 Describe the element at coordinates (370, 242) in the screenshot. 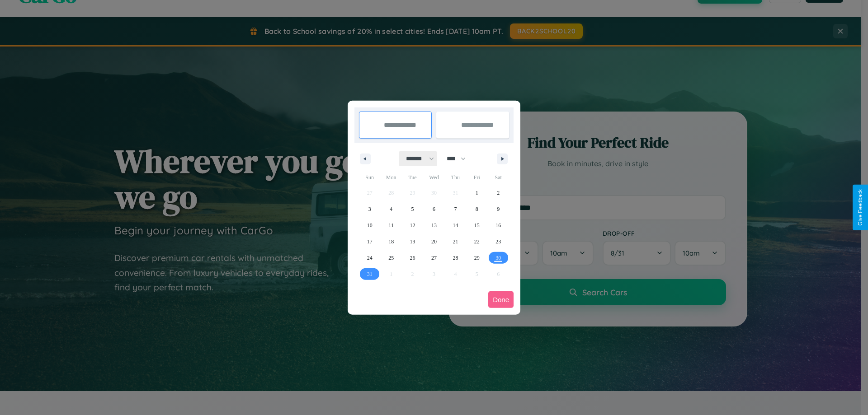

I see `span: 17` at that location.